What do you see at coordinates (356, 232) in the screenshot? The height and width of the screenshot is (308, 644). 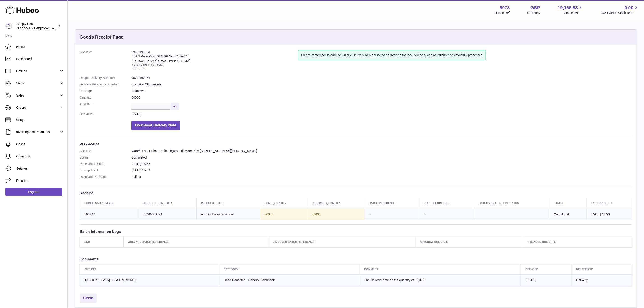 I see `h3: Batch Information Logs` at bounding box center [356, 232].